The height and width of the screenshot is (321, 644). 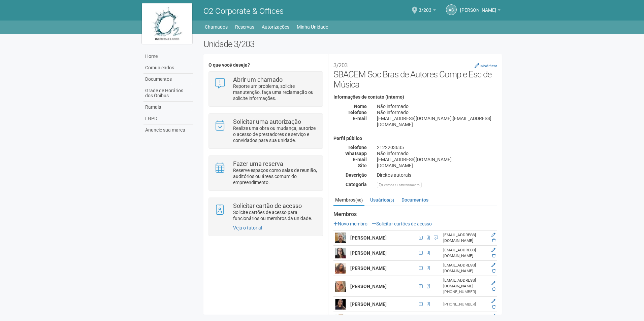 What do you see at coordinates (168, 130) in the screenshot?
I see `a: Anuncie sua marca` at bounding box center [168, 130].